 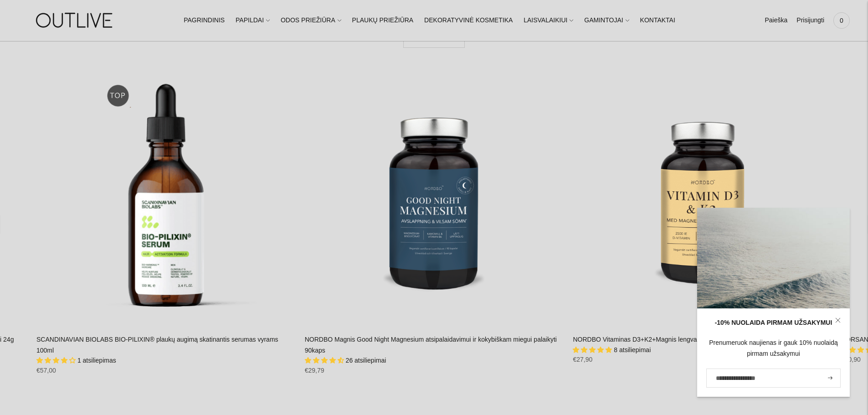 What do you see at coordinates (632, 350) in the screenshot?
I see `span: 8 atsiliepimai` at bounding box center [632, 350].